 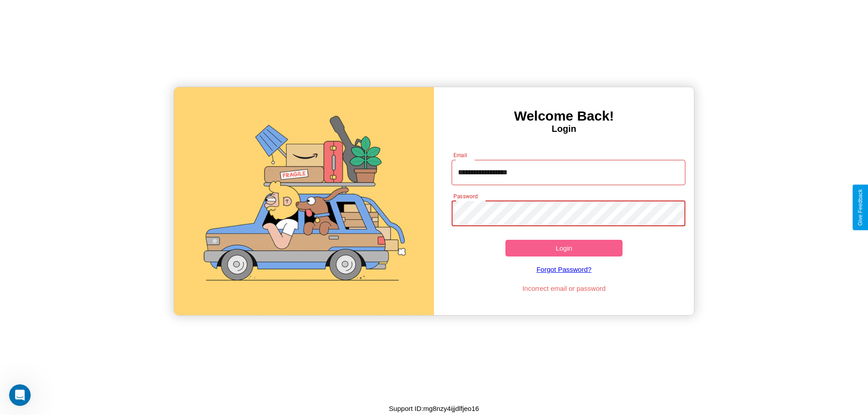 I want to click on a: Forgot Password?, so click(x=564, y=269).